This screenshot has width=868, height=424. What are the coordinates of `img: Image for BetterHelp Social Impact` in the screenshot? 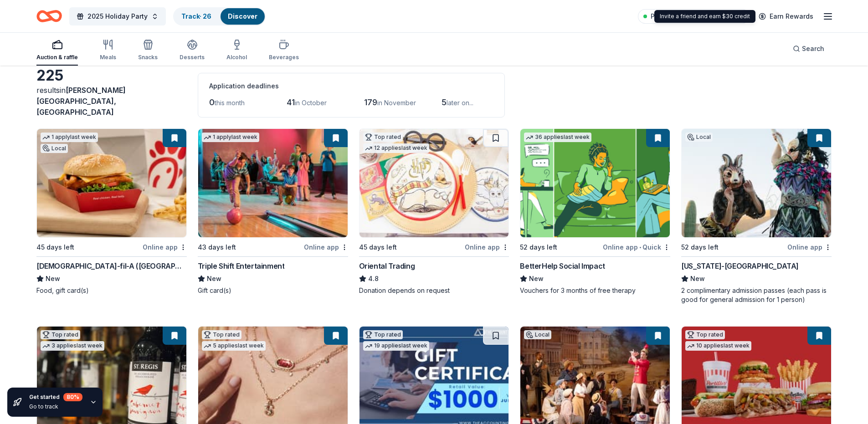 It's located at (595, 183).